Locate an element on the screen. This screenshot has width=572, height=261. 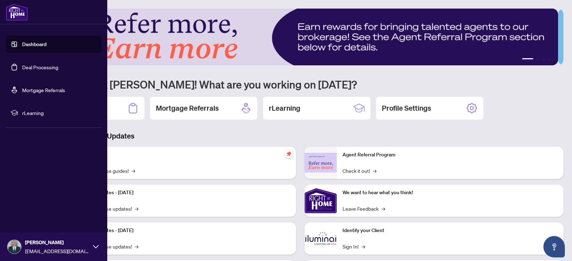
img: Profile Icon is located at coordinates (14, 247).